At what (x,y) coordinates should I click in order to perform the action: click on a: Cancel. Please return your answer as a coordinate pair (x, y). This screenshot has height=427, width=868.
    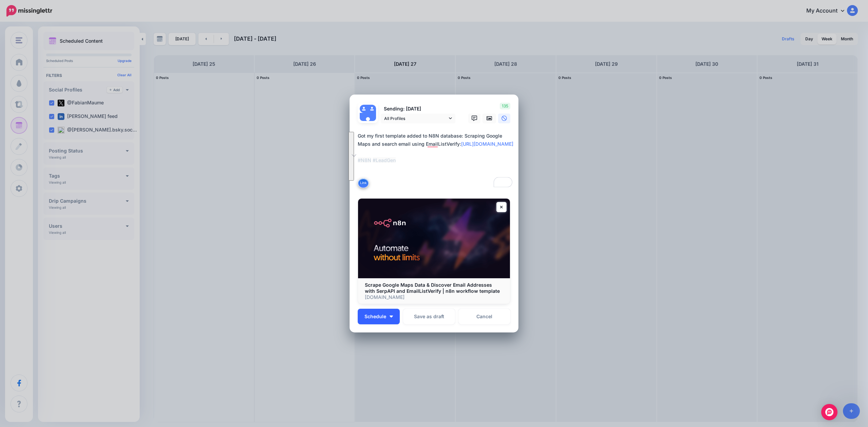
    Looking at the image, I should click on (484, 316).